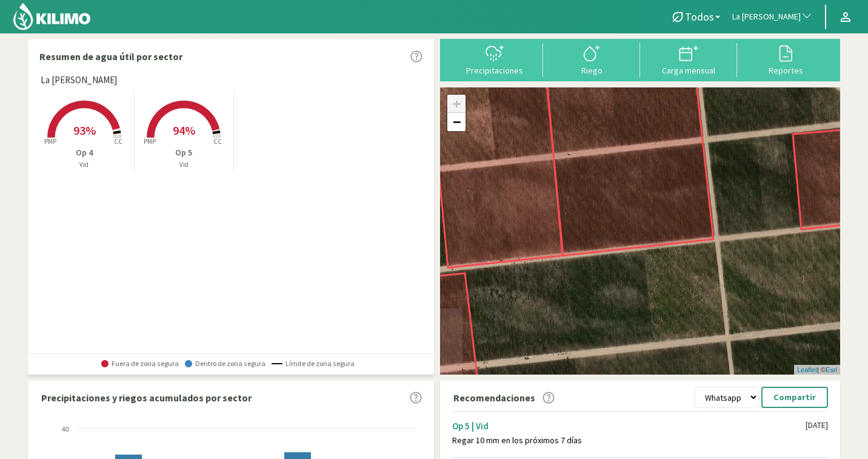 The image size is (868, 459). What do you see at coordinates (689, 58) in the screenshot?
I see `button: Carga mensual` at bounding box center [689, 58].